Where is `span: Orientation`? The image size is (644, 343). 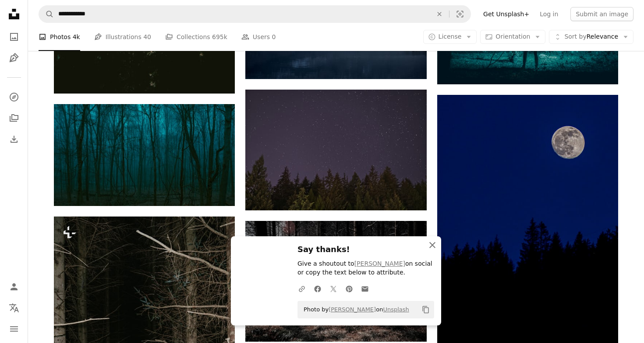
span: Orientation is located at coordinates (512, 37).